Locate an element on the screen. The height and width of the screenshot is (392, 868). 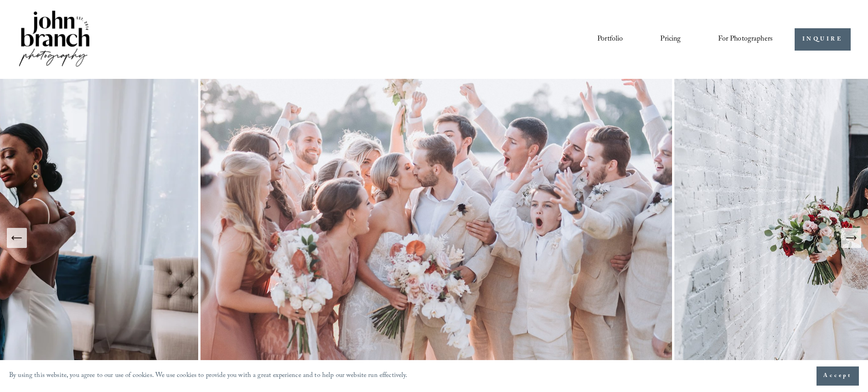
img: John Branch IV Photography is located at coordinates (54, 39).